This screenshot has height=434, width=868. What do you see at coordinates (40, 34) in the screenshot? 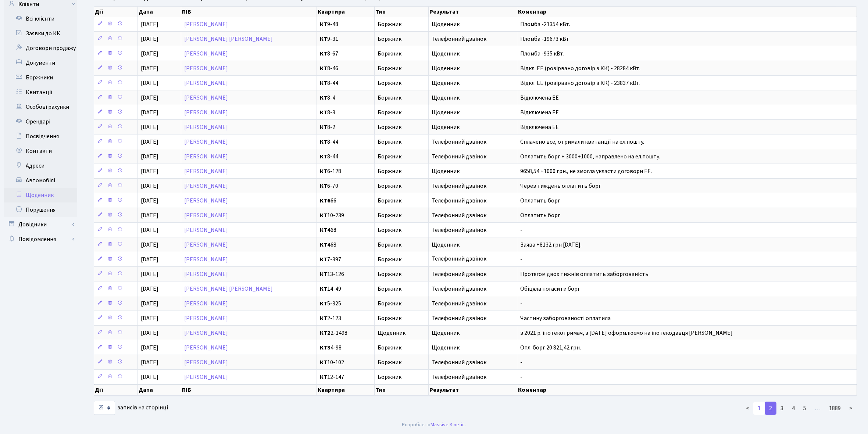
I see `a: Заявки до КК` at bounding box center [40, 34].